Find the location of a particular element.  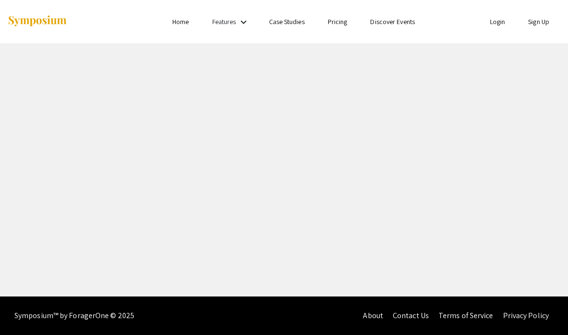

a: About is located at coordinates (373, 315).